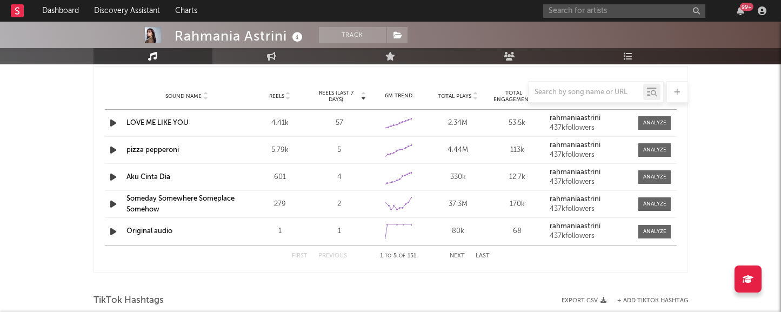 The width and height of the screenshot is (781, 312). What do you see at coordinates (240, 36) in the screenshot?
I see `div: Rahmania Astrini` at bounding box center [240, 36].